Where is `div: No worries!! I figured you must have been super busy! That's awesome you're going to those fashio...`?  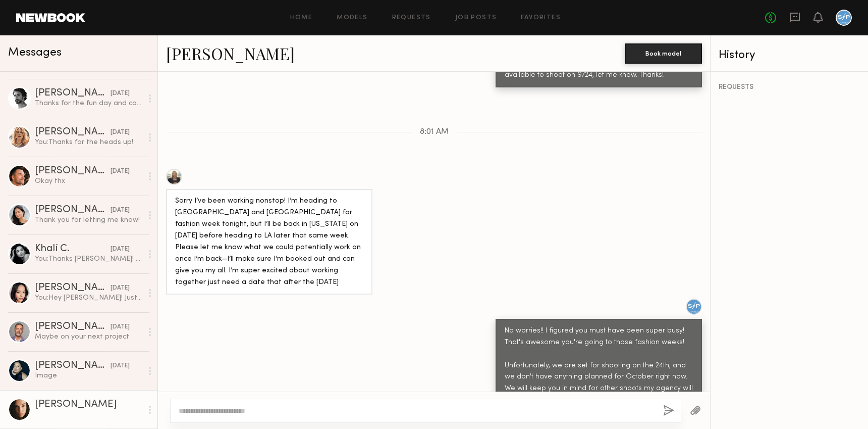 div: No worries!! I figured you must have been super busy! That's awesome you're going to those fashio... is located at coordinates (599, 365).